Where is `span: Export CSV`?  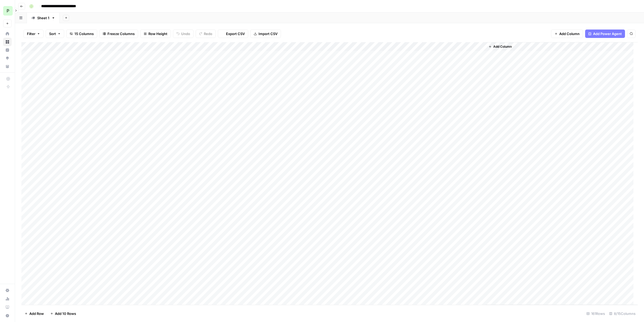
span: Export CSV is located at coordinates (235, 34).